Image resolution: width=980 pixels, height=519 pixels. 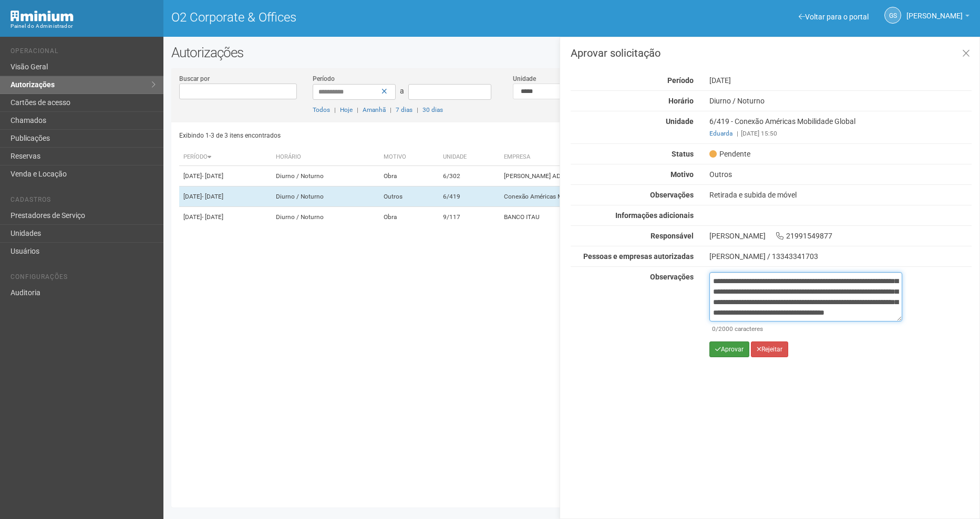 What do you see at coordinates (83, 53) in the screenshot?
I see `li: Operacional` at bounding box center [83, 53].